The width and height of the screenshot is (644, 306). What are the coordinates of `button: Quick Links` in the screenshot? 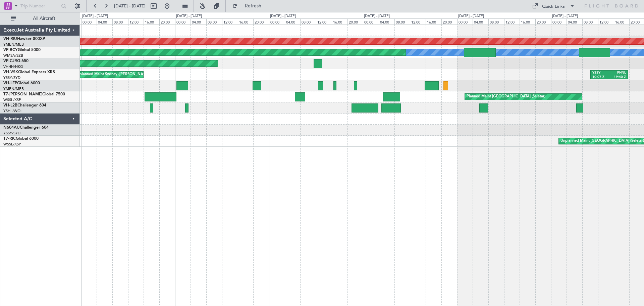 It's located at (553, 6).